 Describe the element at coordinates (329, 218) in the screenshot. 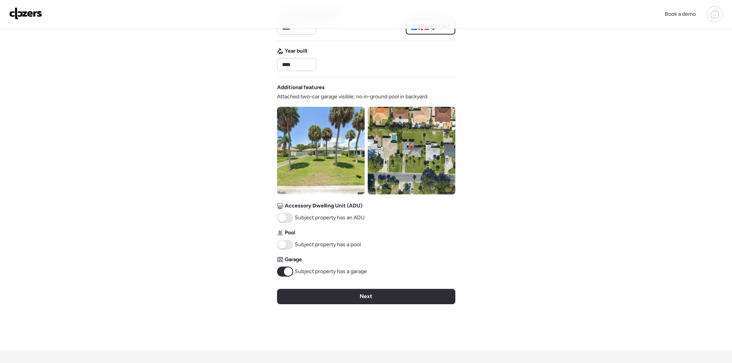

I see `span: Subject property has an ADU` at that location.